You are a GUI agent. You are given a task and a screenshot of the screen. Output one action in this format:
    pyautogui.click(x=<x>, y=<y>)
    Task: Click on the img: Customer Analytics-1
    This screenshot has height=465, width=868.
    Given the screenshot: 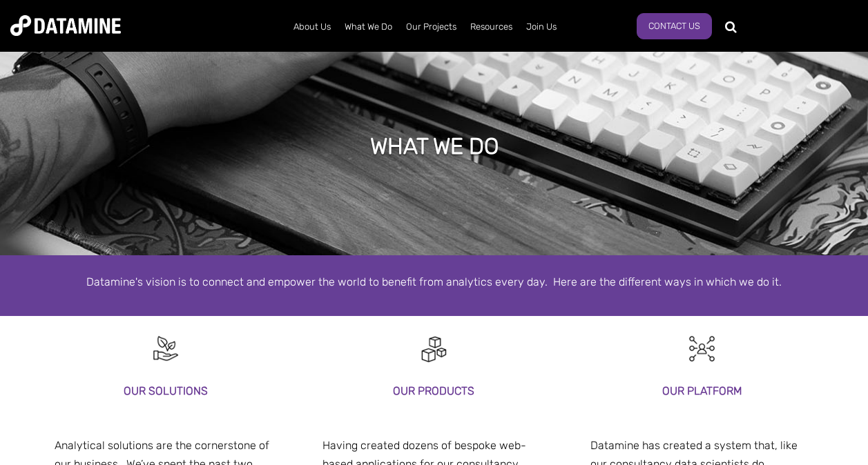 What is the action you would take?
    pyautogui.click(x=701, y=348)
    